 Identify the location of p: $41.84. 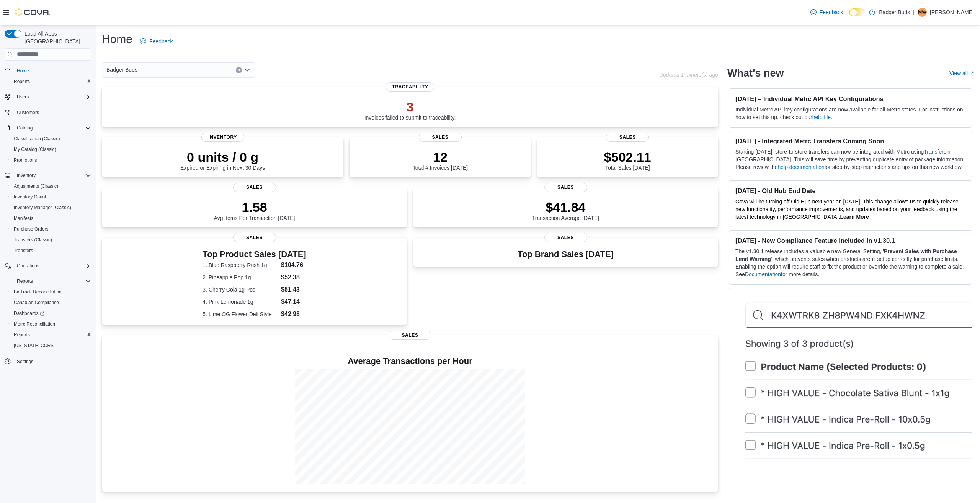
(566, 207).